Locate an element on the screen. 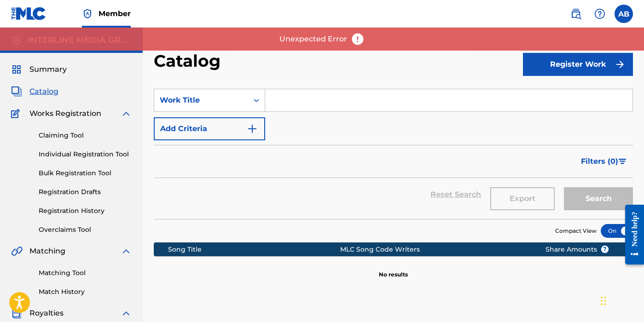 The width and height of the screenshot is (644, 322). div: MLC Song Code is located at coordinates (367, 249).